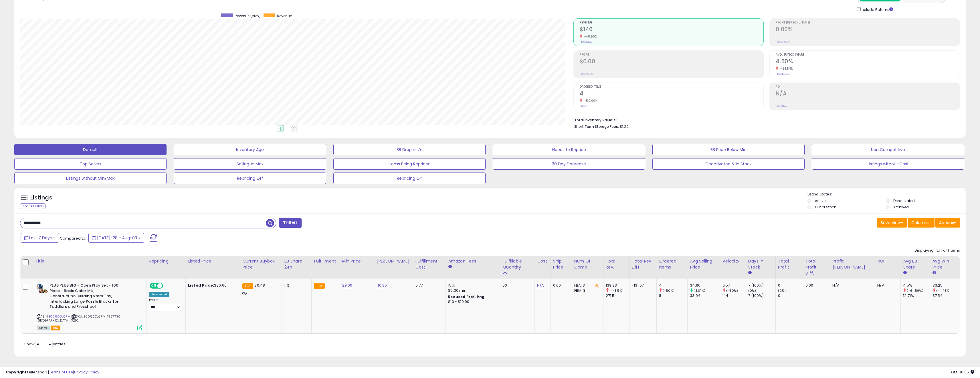 Image resolution: width=980 pixels, height=378 pixels. I want to click on div: 0.57, so click(734, 285).